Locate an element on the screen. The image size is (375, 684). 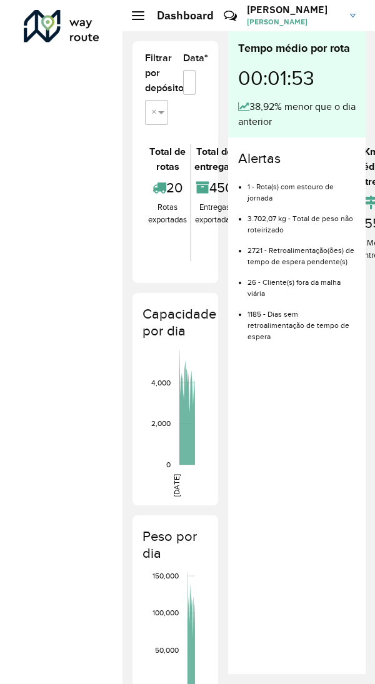
li: 26 - Cliente(s) fora da malha viária is located at coordinates (301, 283).